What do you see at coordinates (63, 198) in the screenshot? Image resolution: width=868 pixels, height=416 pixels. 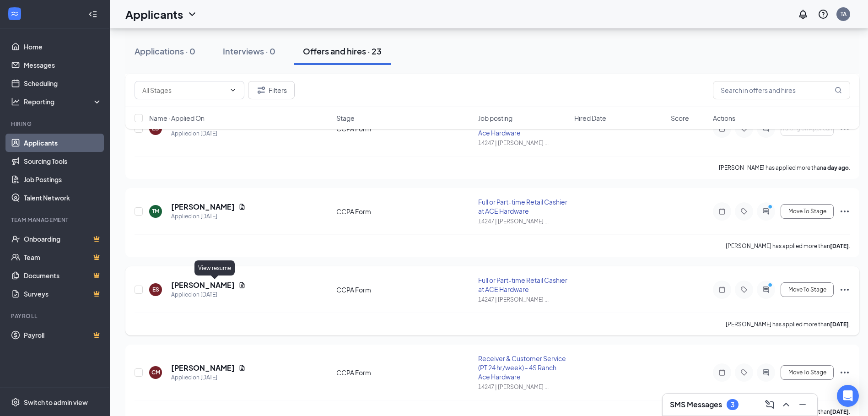 I see `a: Talent Network` at bounding box center [63, 198].